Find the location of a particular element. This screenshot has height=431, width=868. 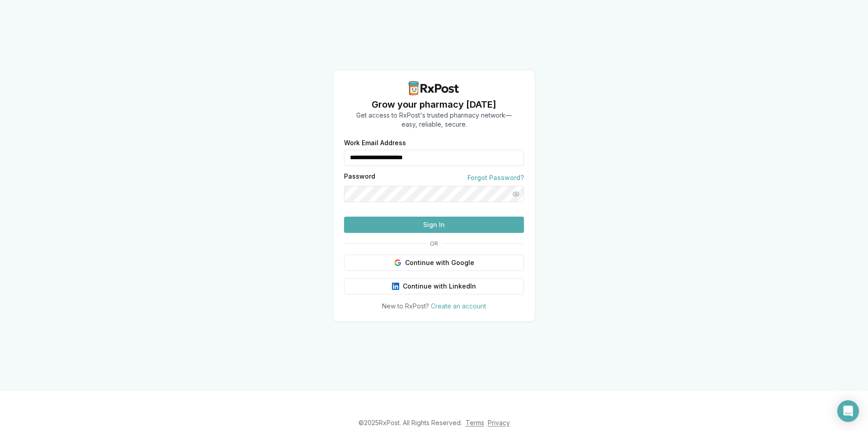

img: Google is located at coordinates (398, 263).